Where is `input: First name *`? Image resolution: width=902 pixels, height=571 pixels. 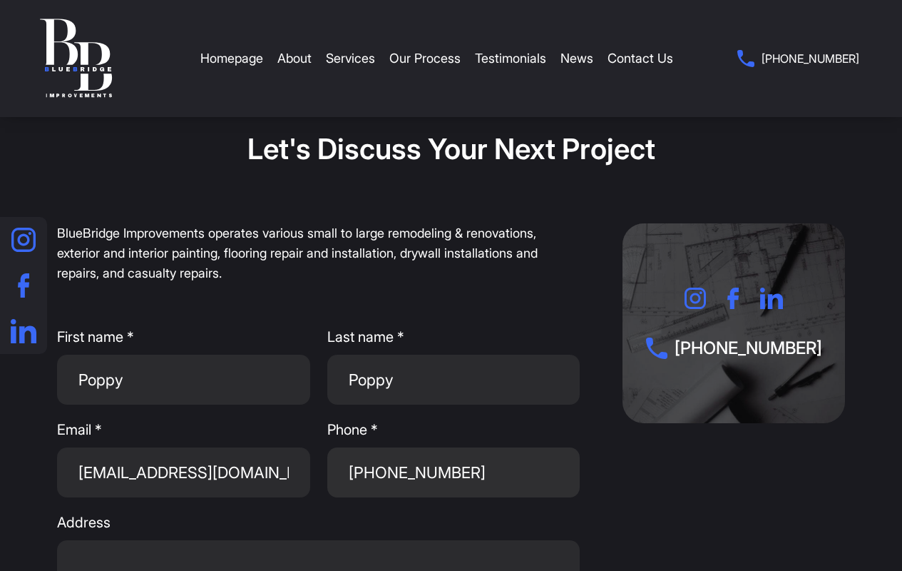
input: First name * is located at coordinates (183, 379).